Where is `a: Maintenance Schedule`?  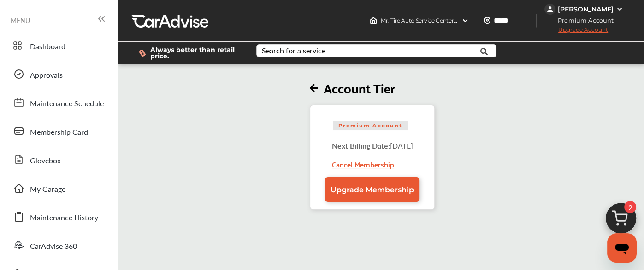
a: Maintenance Schedule is located at coordinates (58, 103).